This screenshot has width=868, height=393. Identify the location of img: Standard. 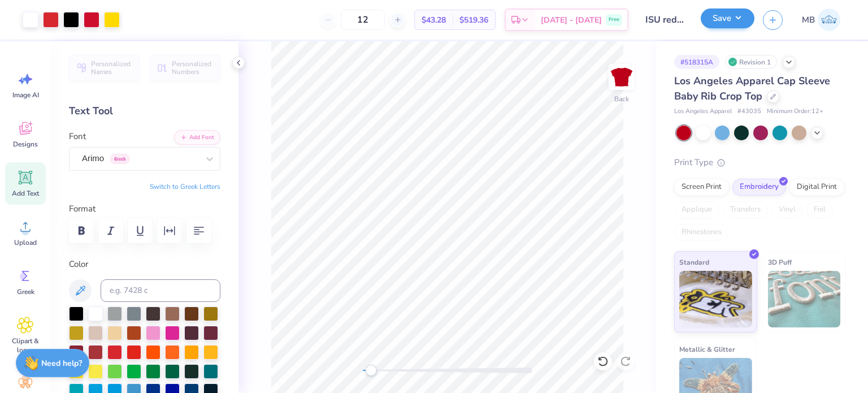
(716, 299).